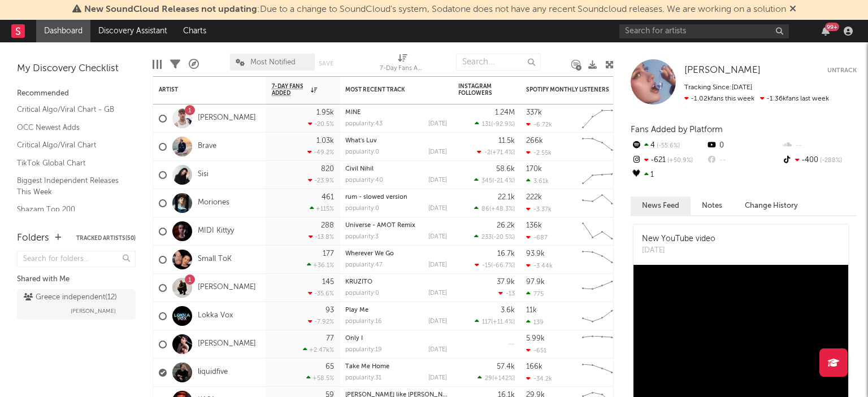 The width and height of the screenshot is (868, 397). I want to click on span: -1.36k fans last week, so click(756, 99).